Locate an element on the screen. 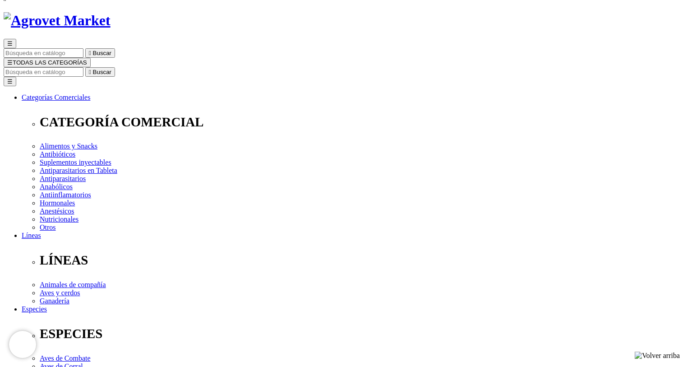 Image resolution: width=687 pixels, height=367 pixels. span: Antiparasitarios is located at coordinates (63, 178).